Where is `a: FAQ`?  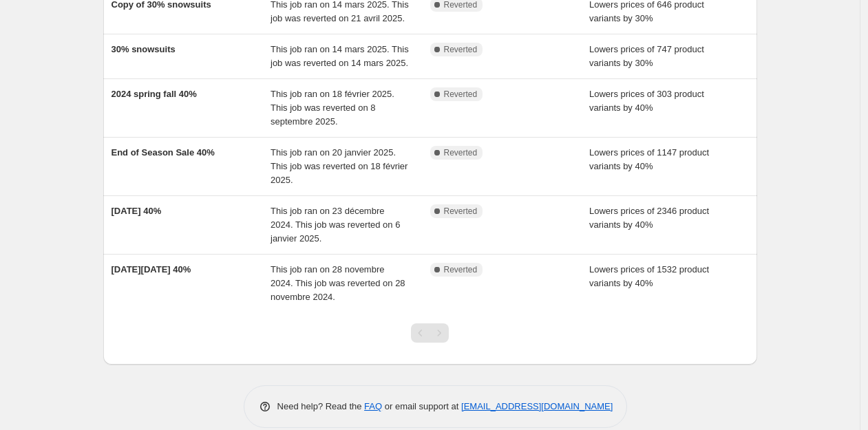
a: FAQ is located at coordinates (373, 406).